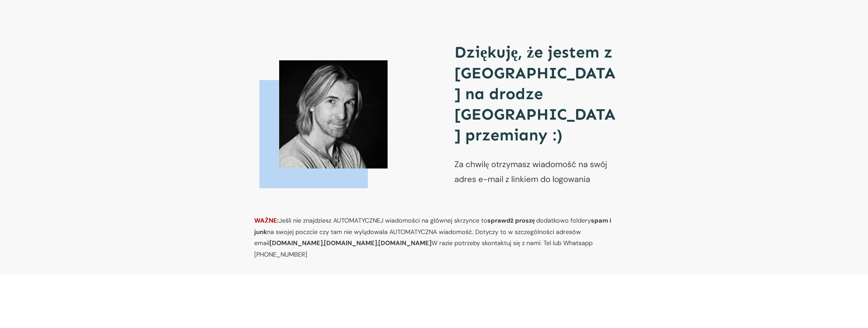 This screenshot has height=328, width=868. What do you see at coordinates (370, 220) in the screenshot?
I see `span: Jeśli nie znajdziesz AUTOMATYCZNEJ wiadomości na głównej skrzynce to` at bounding box center [370, 220].